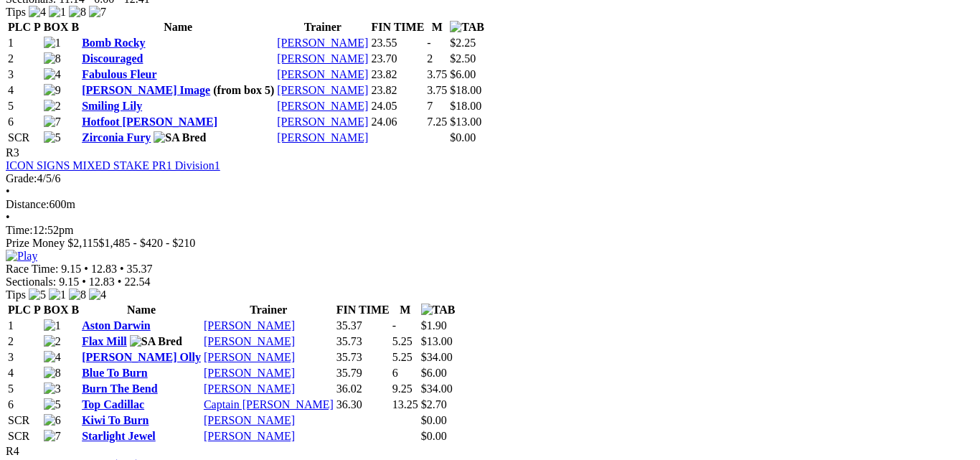 Image resolution: width=980 pixels, height=460 pixels. Describe the element at coordinates (137, 281) in the screenshot. I see `span: 22.54` at that location.